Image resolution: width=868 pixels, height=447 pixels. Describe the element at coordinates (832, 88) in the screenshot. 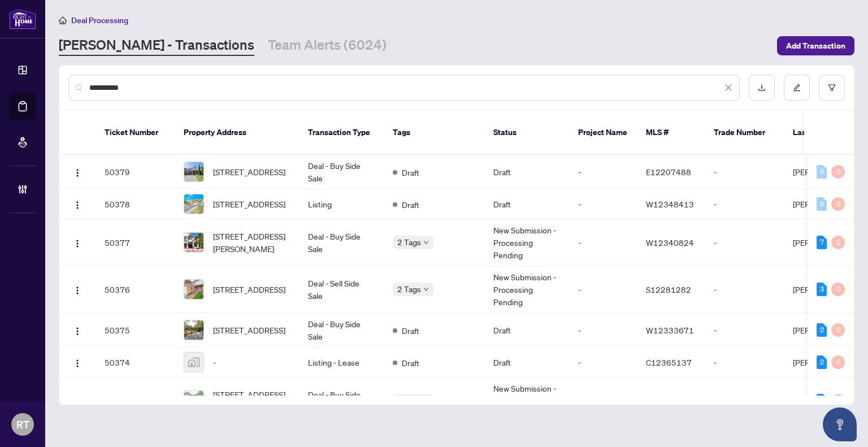

I see `span: filter` at that location.